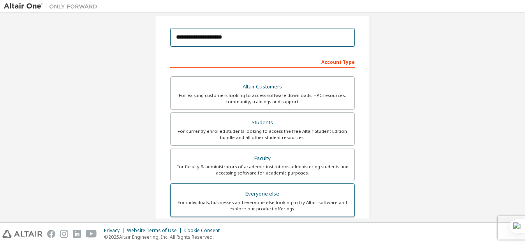  What do you see at coordinates (115, 230) in the screenshot?
I see `div: Privacy` at bounding box center [115, 230].